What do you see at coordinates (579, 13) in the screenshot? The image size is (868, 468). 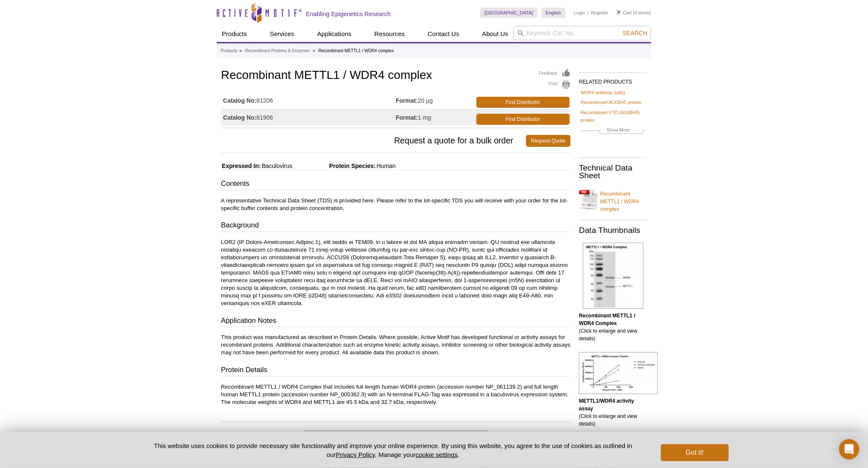 I see `a: Login` at bounding box center [579, 13].